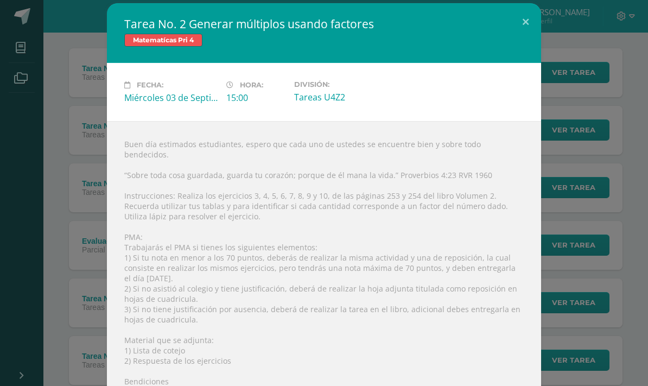 This screenshot has width=648, height=386. I want to click on span: Fecha:, so click(150, 85).